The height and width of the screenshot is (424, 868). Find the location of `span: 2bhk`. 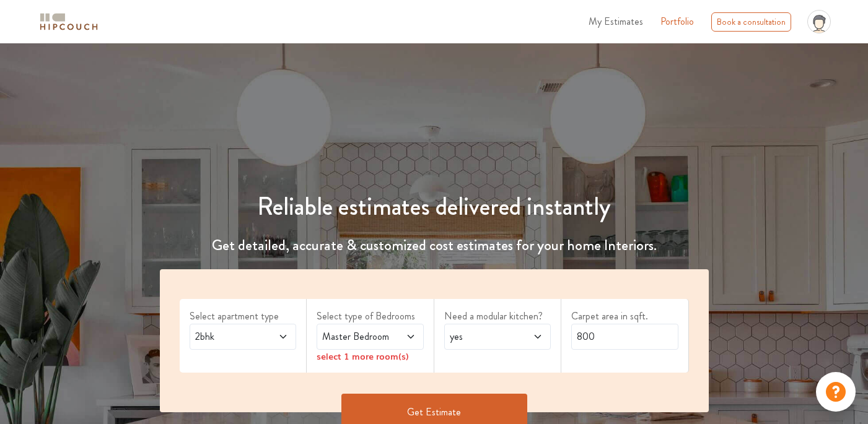

span: 2bhk is located at coordinates (228, 336).